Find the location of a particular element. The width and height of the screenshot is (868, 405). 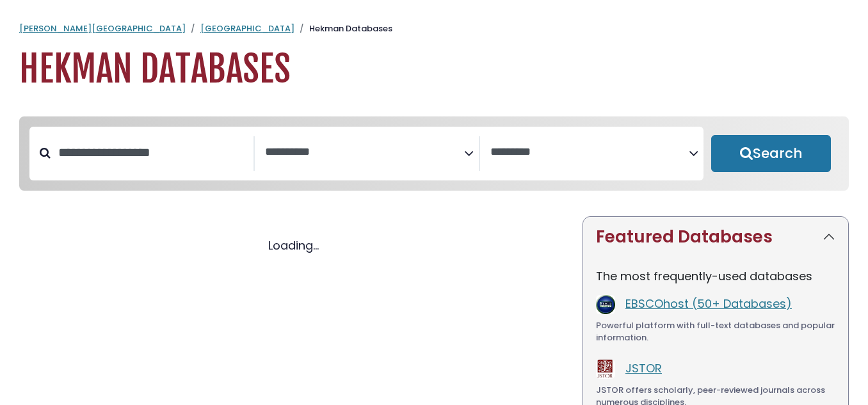

a: EBSCOhost (50+ Databases) is located at coordinates (709, 303).